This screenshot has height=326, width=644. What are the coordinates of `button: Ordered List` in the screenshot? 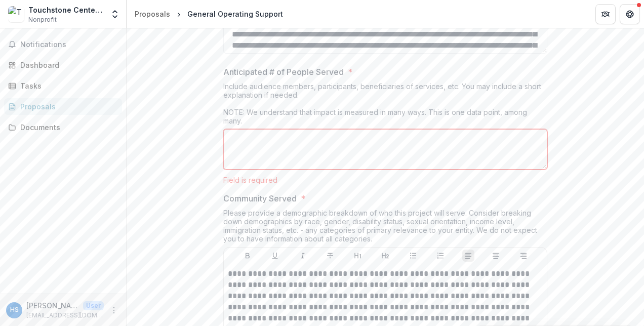 It's located at (441, 256).